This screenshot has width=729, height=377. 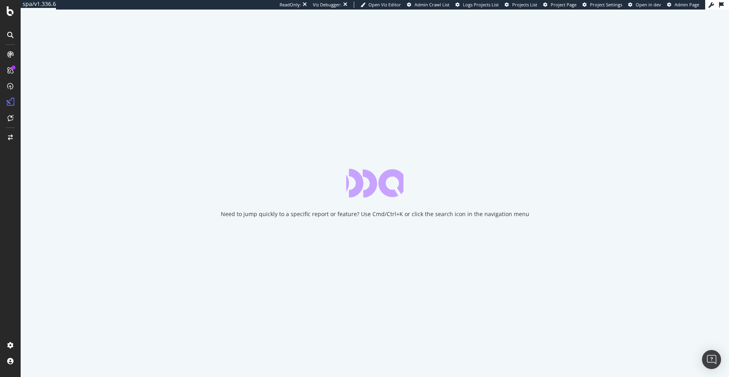 What do you see at coordinates (477, 5) in the screenshot?
I see `a: Logs Projects List` at bounding box center [477, 5].